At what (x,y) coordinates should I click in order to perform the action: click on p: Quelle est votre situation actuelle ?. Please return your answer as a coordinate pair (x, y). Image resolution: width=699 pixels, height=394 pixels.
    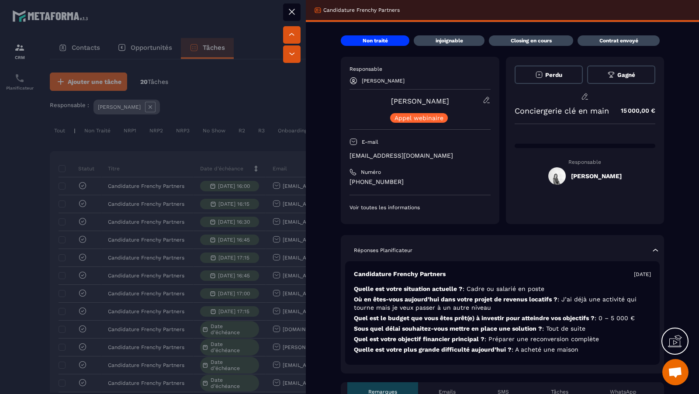
    Looking at the image, I should click on (503, 289).